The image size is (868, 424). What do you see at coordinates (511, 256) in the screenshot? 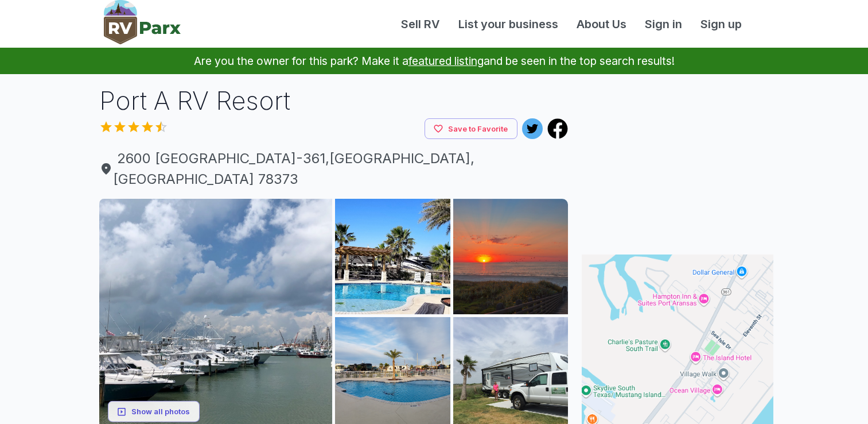
I see `img: AAcXr8o74ZWsY7iTysJr5CL1SDhRttqpeiD0IxfbjGQ4dzJCqjng7oXdpYYsuuTun5SG90fMzBuU5mtgD3k4T3tJ4NUKYfQyu...` at bounding box center [511, 256].